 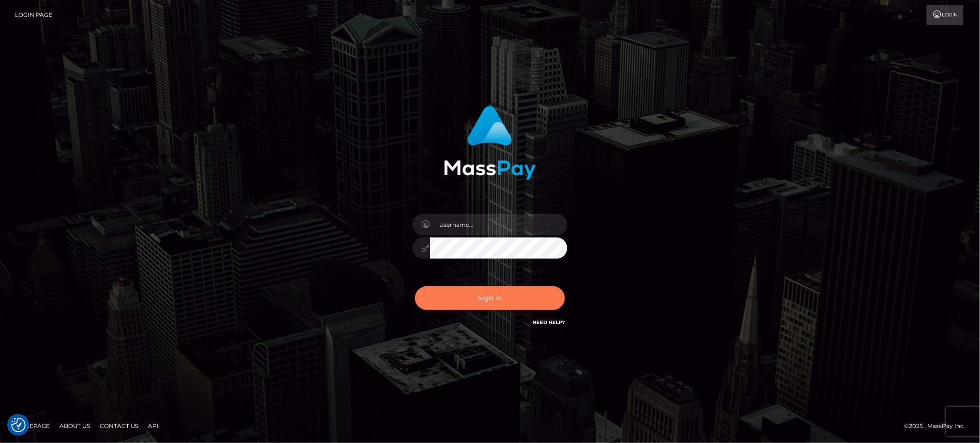 I want to click on img: Revisit consent button, so click(x=18, y=425).